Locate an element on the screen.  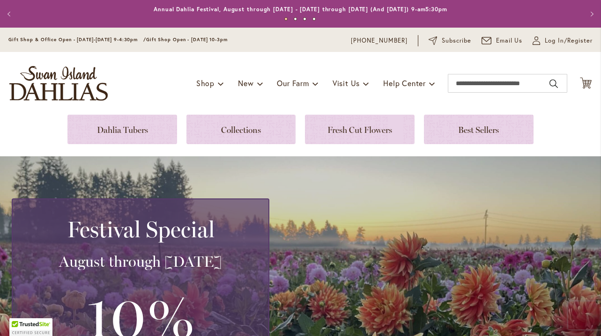
button: 2 of 4 is located at coordinates (295, 19).